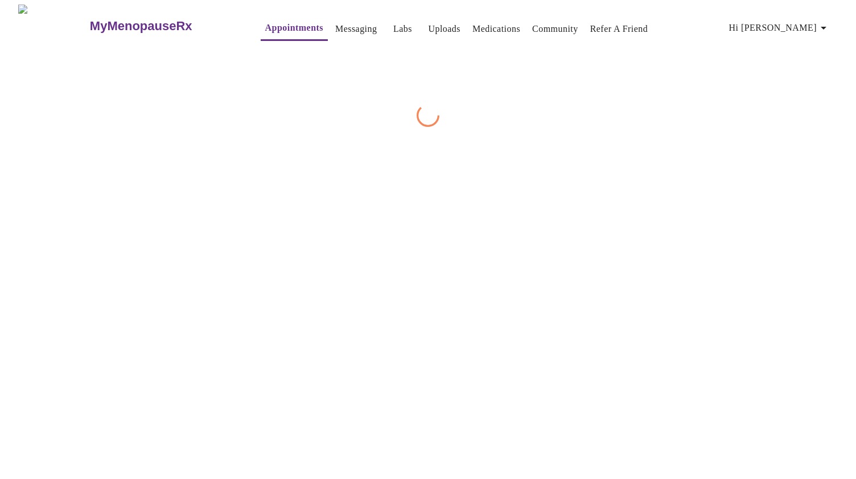 The width and height of the screenshot is (856, 479). What do you see at coordinates (555, 29) in the screenshot?
I see `a: Community` at bounding box center [555, 29].